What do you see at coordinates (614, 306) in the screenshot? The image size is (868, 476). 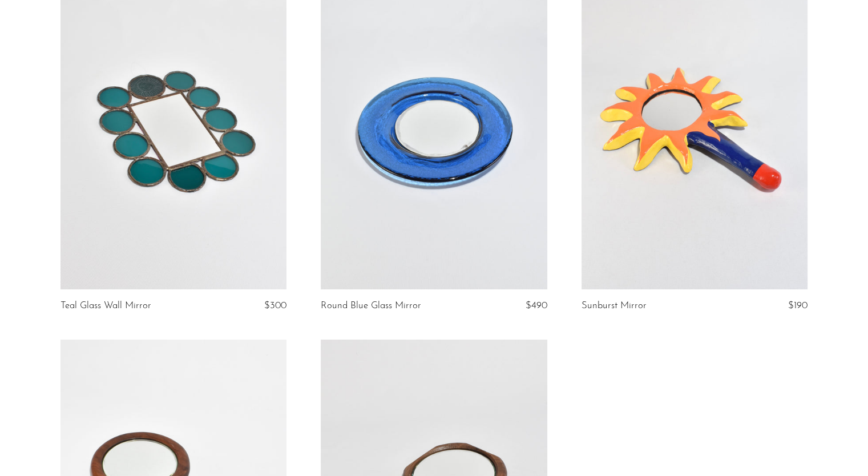 I see `a: Sunburst Mirror` at bounding box center [614, 306].